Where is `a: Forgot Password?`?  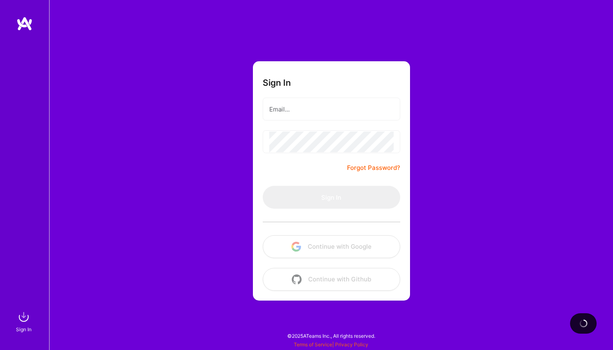
a: Forgot Password? is located at coordinates (373, 168).